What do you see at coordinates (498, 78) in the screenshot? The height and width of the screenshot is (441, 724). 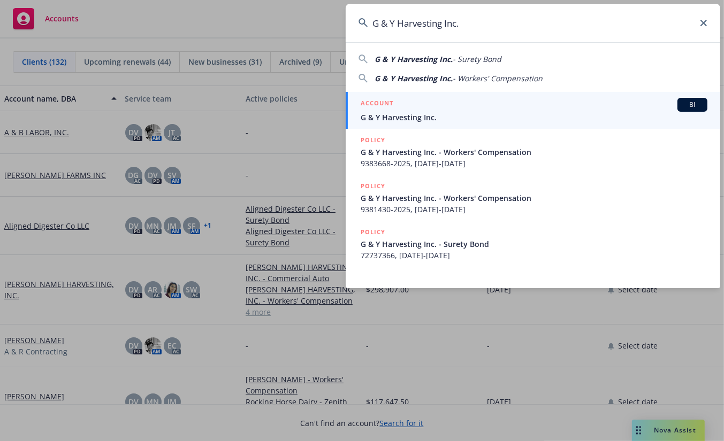 I see `span: - Workers' Compensation` at bounding box center [498, 78].